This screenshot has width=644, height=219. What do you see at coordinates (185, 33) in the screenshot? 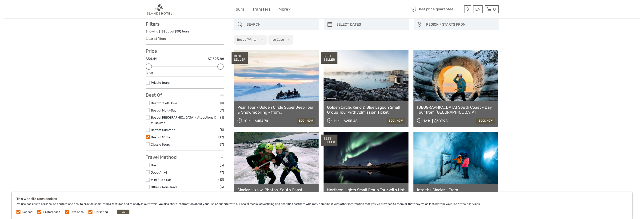
I see `div: Showing ( ) out of ( ) tours` at bounding box center [185, 33].